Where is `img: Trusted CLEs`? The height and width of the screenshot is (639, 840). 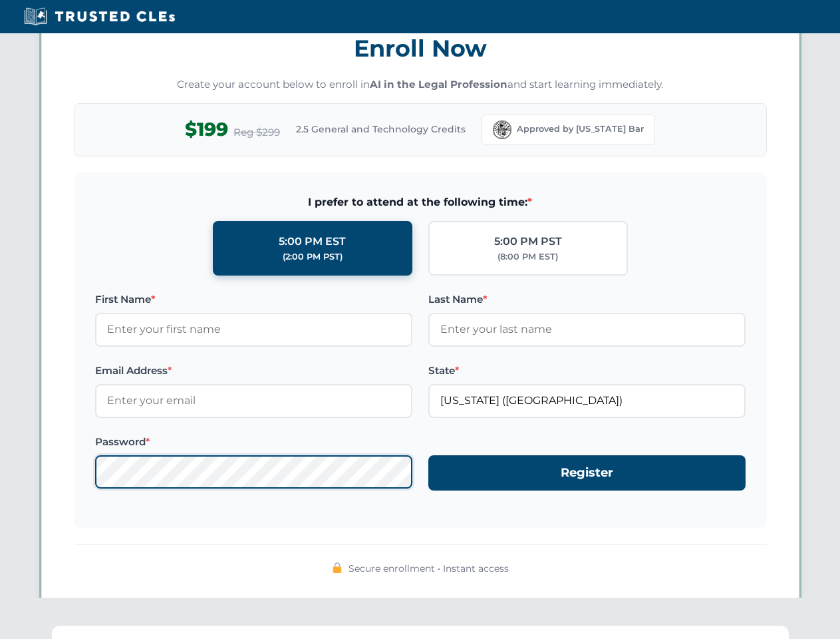 img: Trusted CLEs is located at coordinates (99, 17).